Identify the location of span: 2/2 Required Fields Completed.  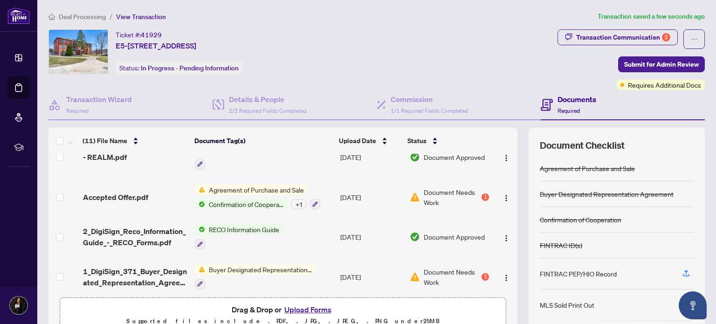
(267, 110).